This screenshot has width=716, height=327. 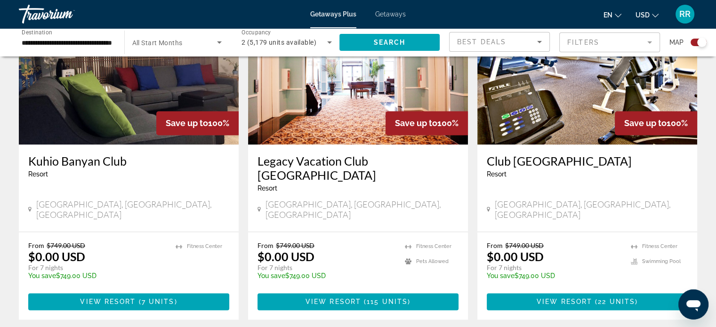 I want to click on span: Getaways Plus, so click(x=334, y=14).